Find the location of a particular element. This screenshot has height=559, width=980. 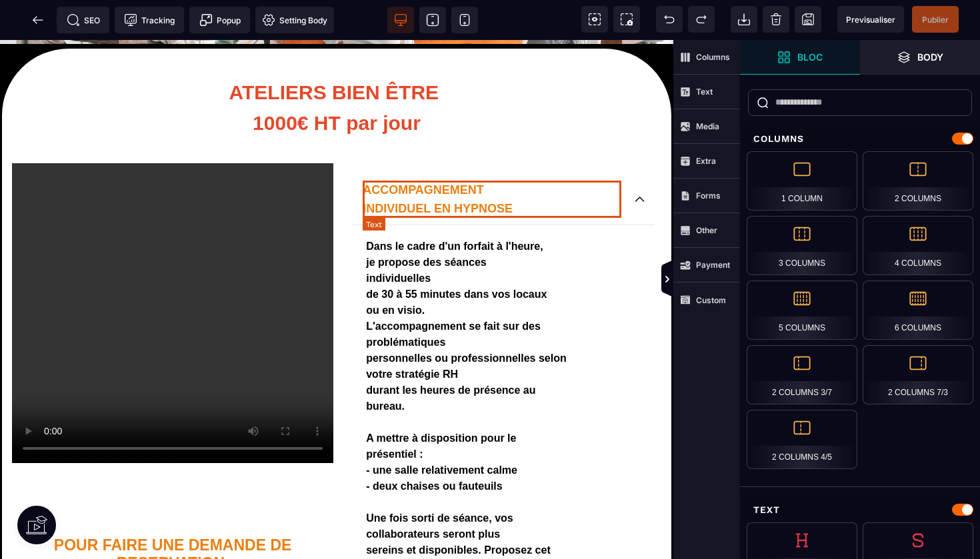

strong: Forms is located at coordinates (708, 195).